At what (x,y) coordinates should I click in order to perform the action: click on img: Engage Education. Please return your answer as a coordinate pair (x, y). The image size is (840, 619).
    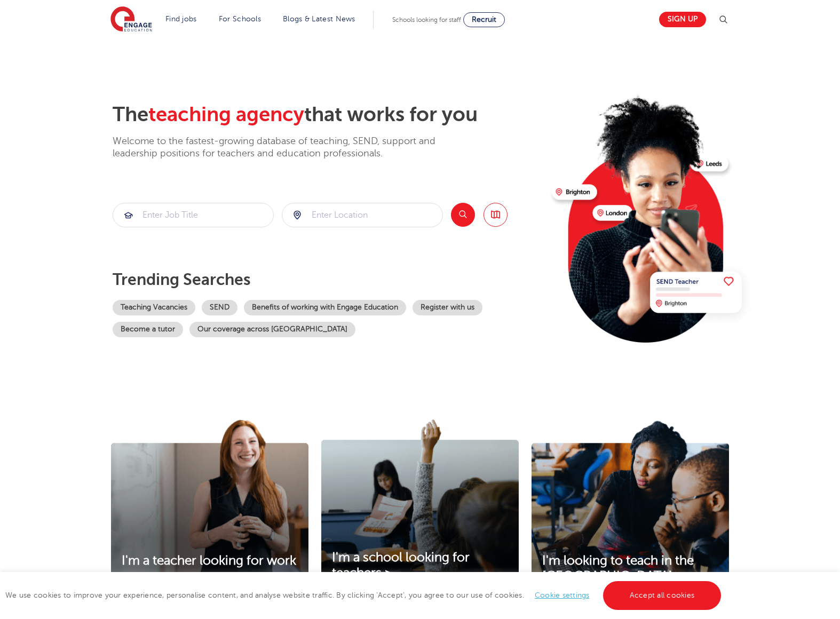
    Looking at the image, I should click on (132, 20).